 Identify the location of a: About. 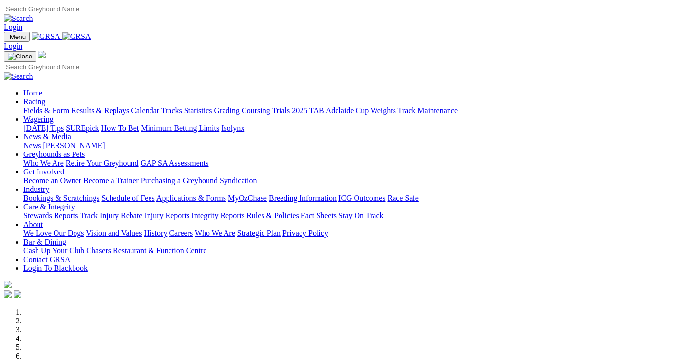
(33, 224).